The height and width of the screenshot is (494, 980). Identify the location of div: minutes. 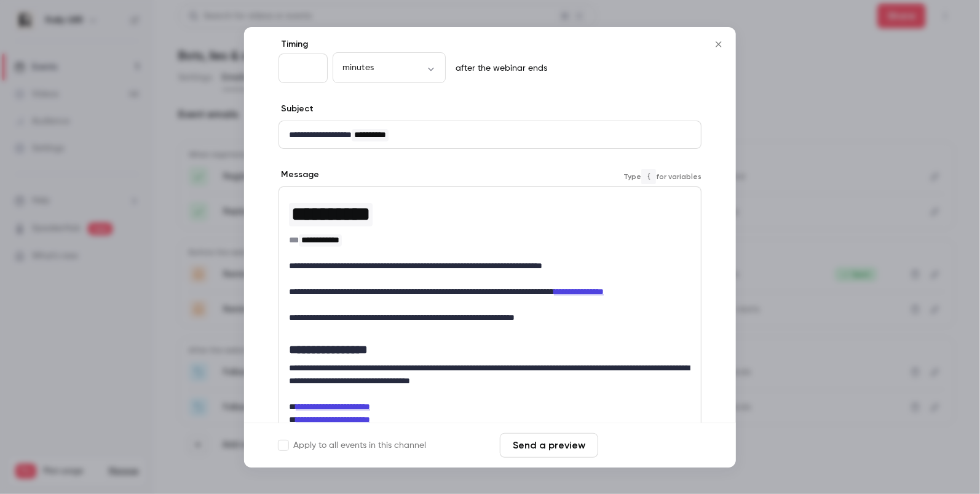
(389, 67).